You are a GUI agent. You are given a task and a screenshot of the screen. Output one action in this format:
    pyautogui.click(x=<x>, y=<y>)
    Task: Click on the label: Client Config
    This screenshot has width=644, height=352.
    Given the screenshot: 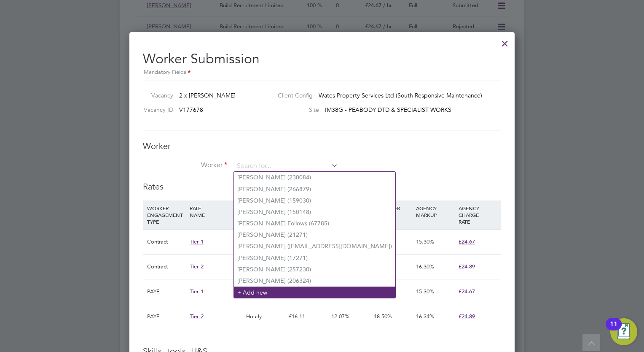 What is the action you would take?
    pyautogui.click(x=291, y=96)
    